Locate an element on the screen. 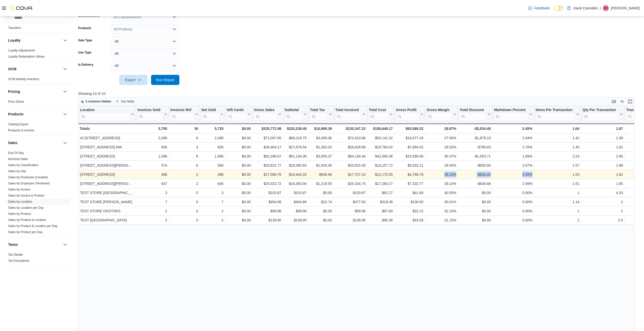 Image resolution: width=644 pixels, height=331 pixels. div: 2.24 is located at coordinates (558, 156).